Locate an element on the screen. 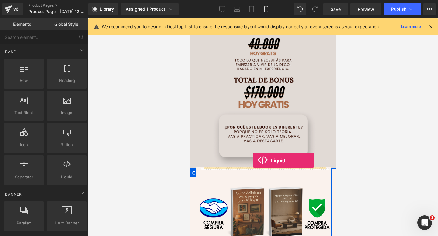 The image size is (438, 236). a: New Library is located at coordinates (103, 9).